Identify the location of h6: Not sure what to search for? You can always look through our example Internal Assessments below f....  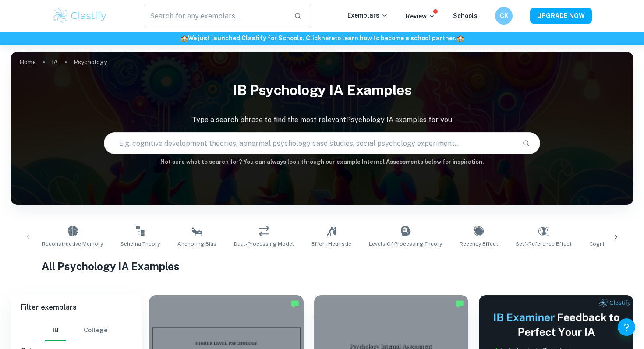
(322, 162).